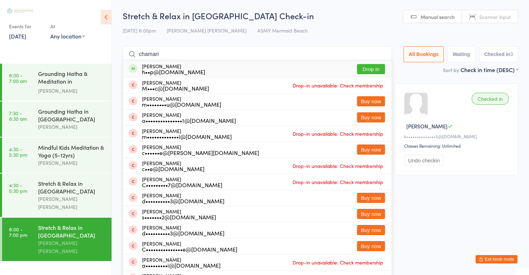 This screenshot has width=529, height=275. I want to click on div: Classes Remaining: Unlimited, so click(458, 146).